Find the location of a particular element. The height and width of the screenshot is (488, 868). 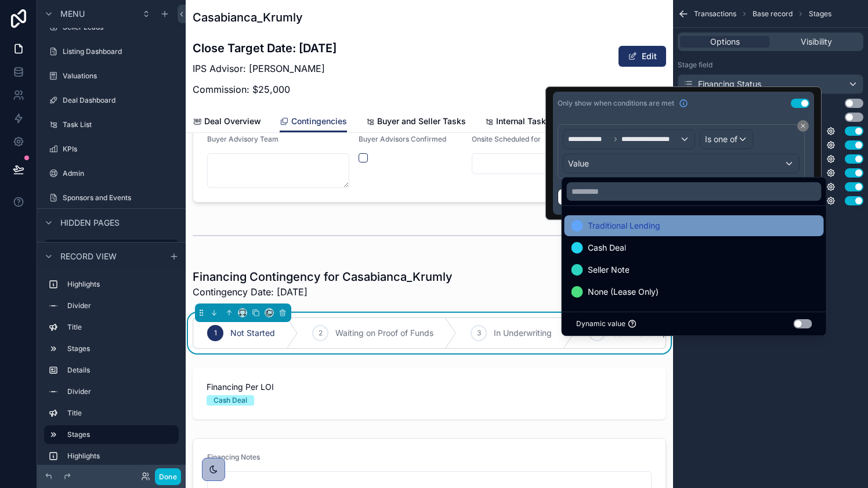

label: Task List is located at coordinates (120, 125).